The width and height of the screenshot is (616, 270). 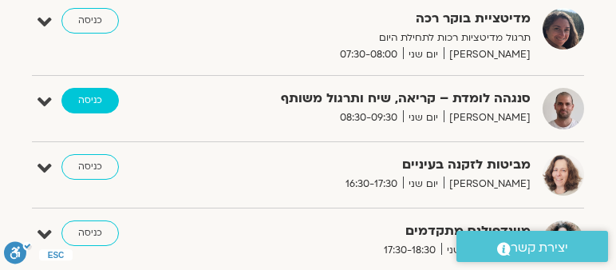 What do you see at coordinates (368, 54) in the screenshot?
I see `span: 07:30-08:00` at bounding box center [368, 54].